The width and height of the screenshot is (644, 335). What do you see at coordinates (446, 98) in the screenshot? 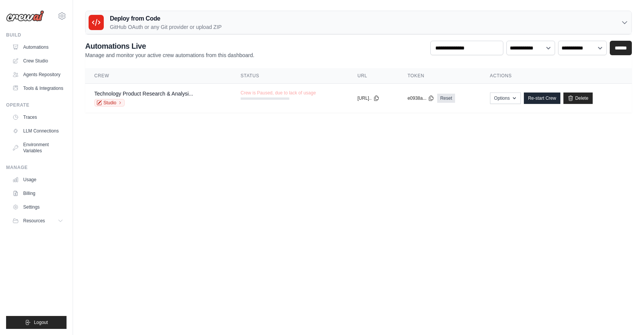
I see `a: Reset` at bounding box center [446, 98].